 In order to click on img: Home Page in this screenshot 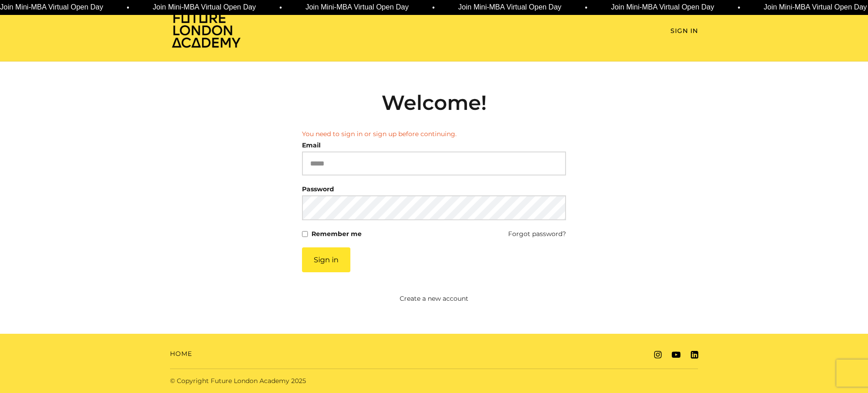, I will do `click(206, 30)`.